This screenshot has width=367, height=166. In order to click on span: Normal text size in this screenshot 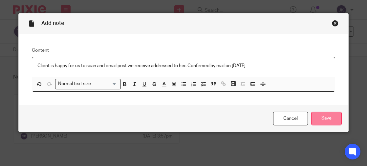, I will do `click(74, 84)`.